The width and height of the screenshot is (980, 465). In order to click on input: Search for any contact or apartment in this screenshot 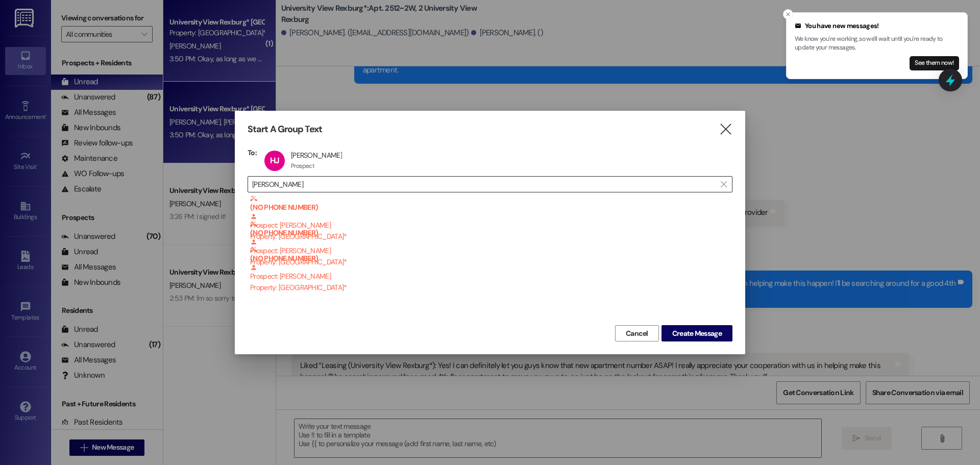, I will do `click(483, 184)`.